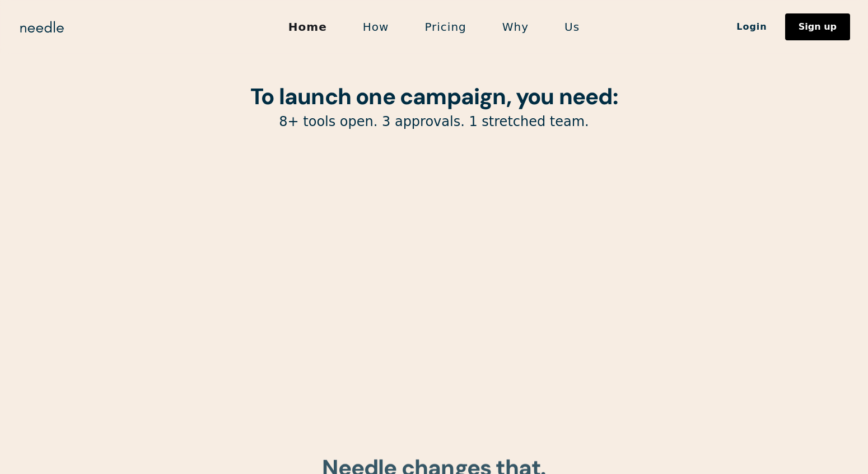 The width and height of the screenshot is (868, 474). Describe the element at coordinates (752, 27) in the screenshot. I see `a: Login` at that location.